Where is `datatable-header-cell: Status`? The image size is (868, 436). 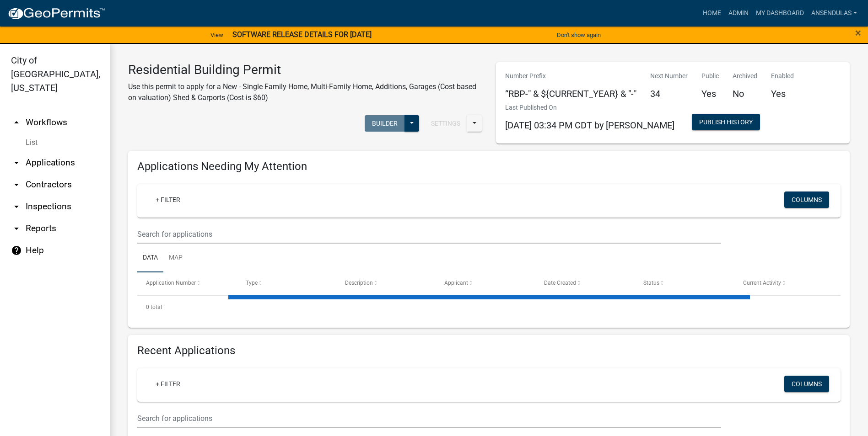
datatable-header-cell: Status is located at coordinates (684, 284).